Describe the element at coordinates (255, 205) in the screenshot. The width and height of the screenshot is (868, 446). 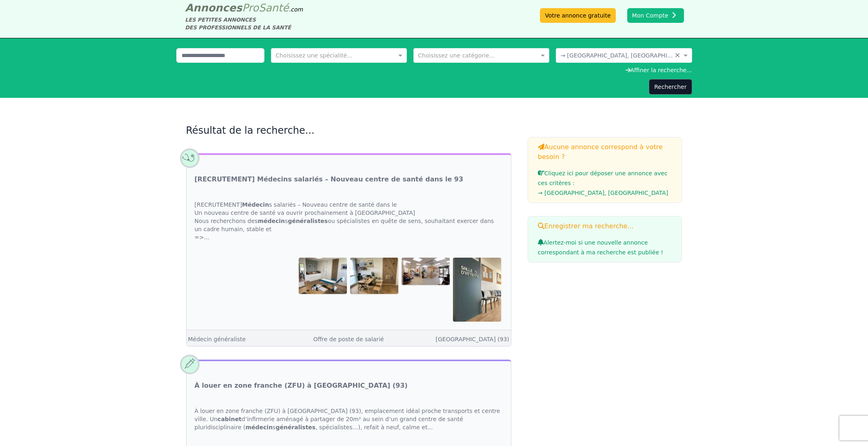
I see `strong: Médecin` at that location.